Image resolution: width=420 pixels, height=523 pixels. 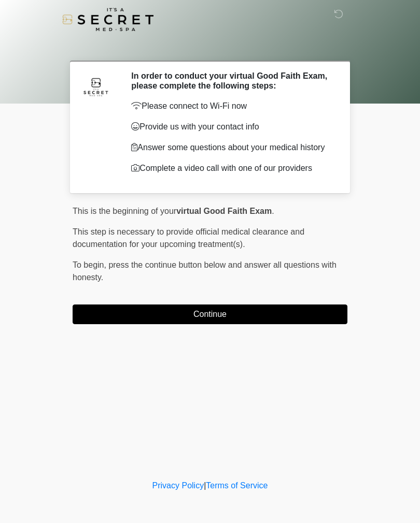 What do you see at coordinates (178, 486) in the screenshot?
I see `a: Privacy Policy` at bounding box center [178, 486].